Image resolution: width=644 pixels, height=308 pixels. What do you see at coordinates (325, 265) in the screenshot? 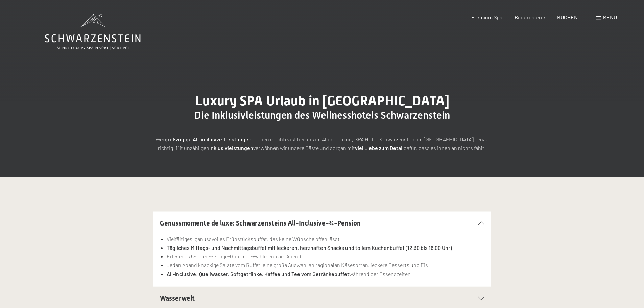
I see `li: Jeden Abend knackige Salate vom Buffet, eine große Auswahl an regionalen Käsesorten, leckere Dess...` at bounding box center [325, 265].